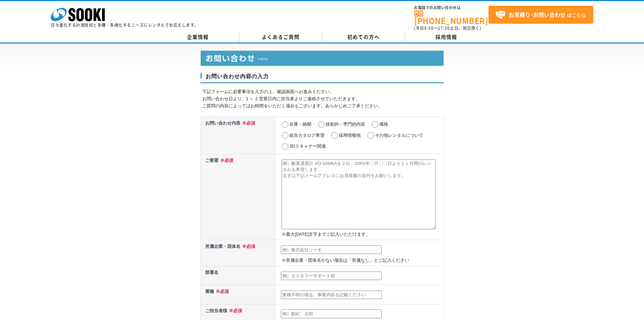 The height and width of the screenshot is (320, 644). Describe the element at coordinates (308, 146) in the screenshot. I see `label: 3Dスキャナー関連` at that location.